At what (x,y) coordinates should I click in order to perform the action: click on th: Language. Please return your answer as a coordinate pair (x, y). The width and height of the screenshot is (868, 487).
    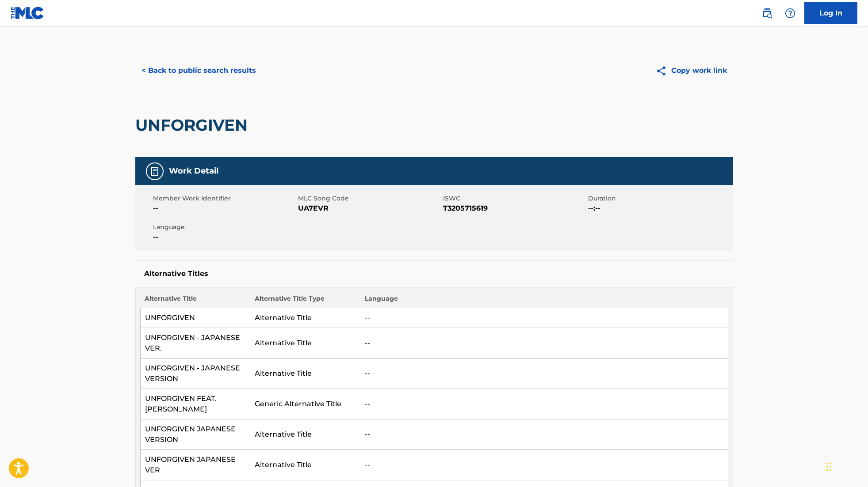
    Looking at the image, I should click on (544, 301).